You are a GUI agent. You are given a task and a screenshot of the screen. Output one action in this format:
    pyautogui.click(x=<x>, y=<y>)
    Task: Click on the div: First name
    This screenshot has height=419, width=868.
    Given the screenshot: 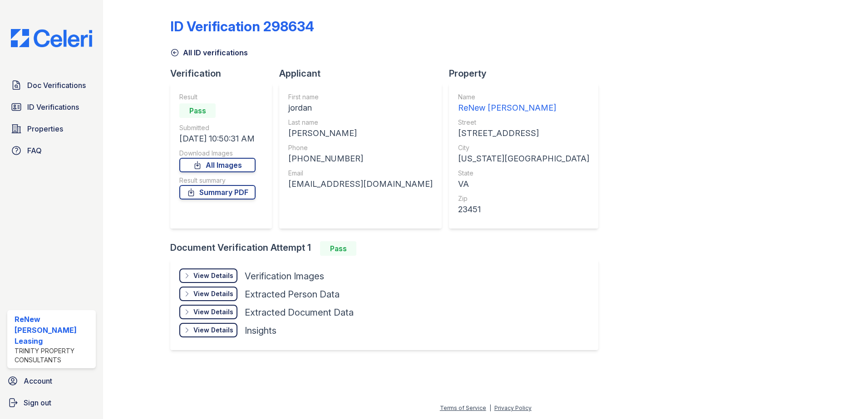 What is the action you would take?
    pyautogui.click(x=361, y=97)
    